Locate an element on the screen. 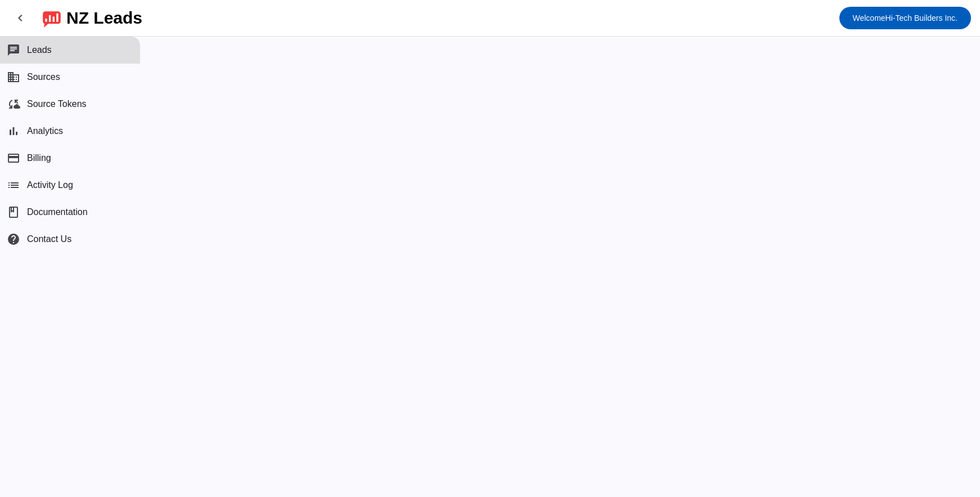  span: Sources is located at coordinates (43, 77).